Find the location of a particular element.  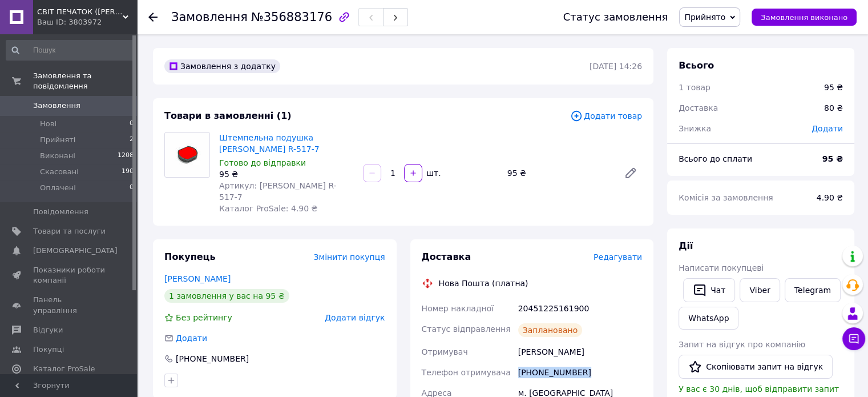

span: 1 товар is located at coordinates (695, 87).